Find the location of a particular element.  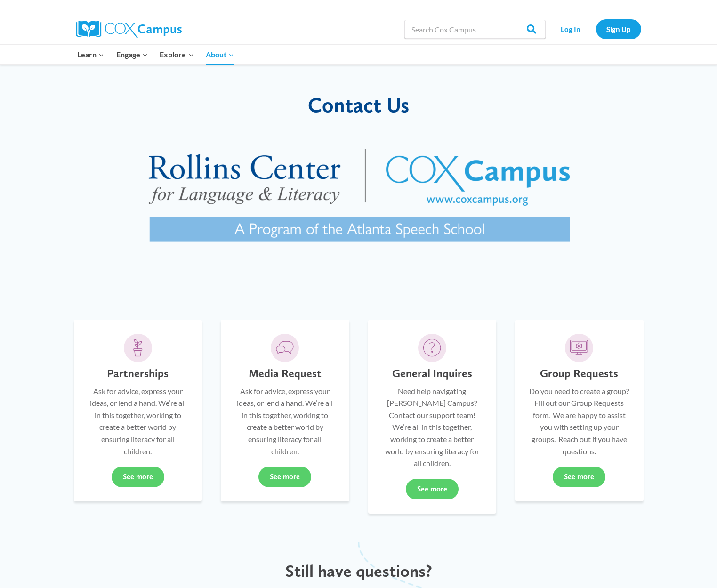

h5: Group Requests is located at coordinates (579, 373).